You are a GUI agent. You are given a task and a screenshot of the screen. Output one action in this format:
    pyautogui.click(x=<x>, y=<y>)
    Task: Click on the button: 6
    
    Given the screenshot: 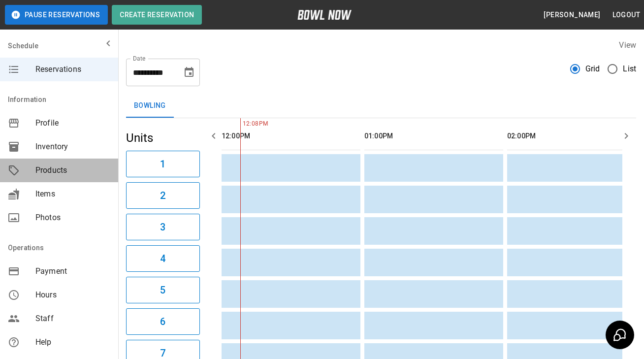 What is the action you would take?
    pyautogui.click(x=163, y=321)
    